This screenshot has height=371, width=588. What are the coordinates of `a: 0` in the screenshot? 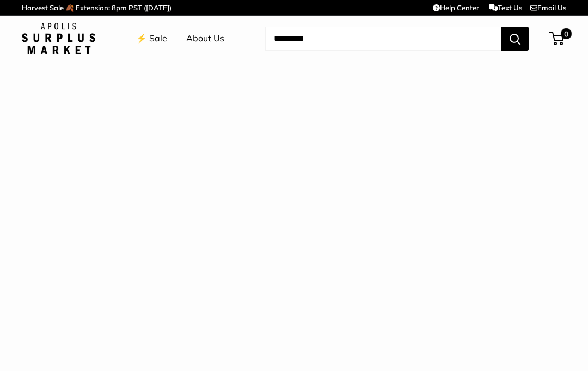 It's located at (557, 39).